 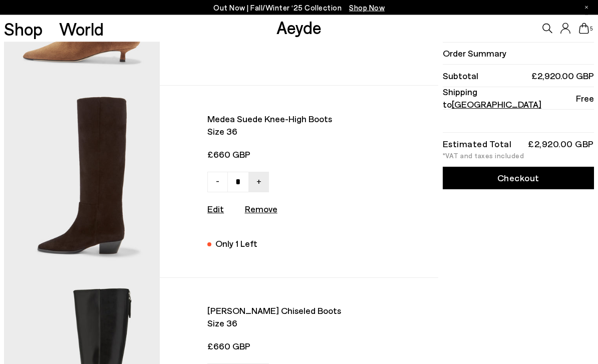 What do you see at coordinates (518, 53) in the screenshot?
I see `li: Order Summary` at bounding box center [518, 53].